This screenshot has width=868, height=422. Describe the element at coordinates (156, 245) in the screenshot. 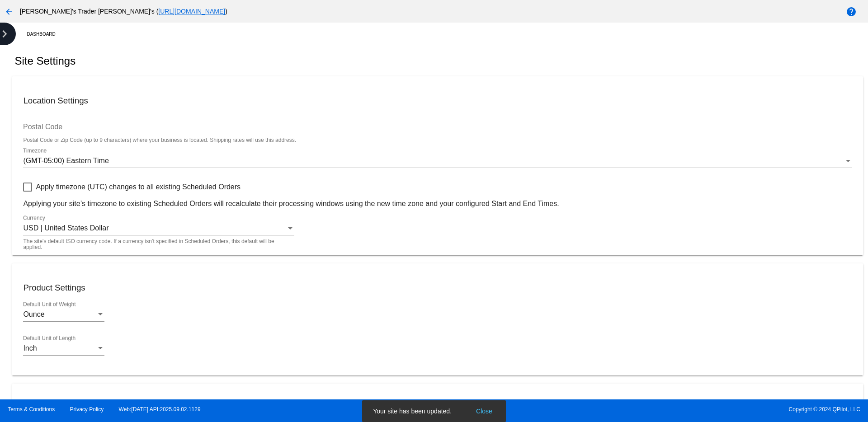

I see `mat-hint: The site's default ISO currency code. If a currency isn’t specified in Scheduled Orders, this def...` at that location.